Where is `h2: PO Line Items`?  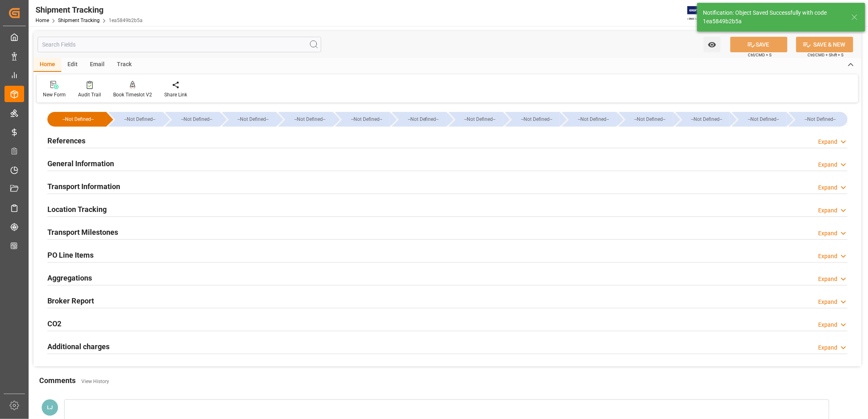
h2: PO Line Items is located at coordinates (70, 255).